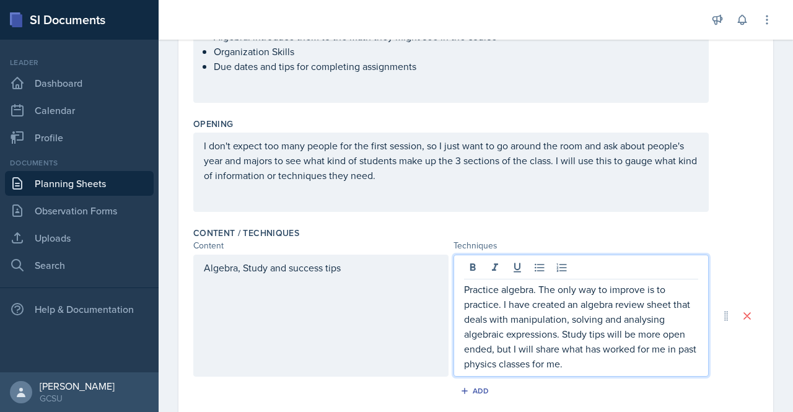 This screenshot has height=412, width=793. I want to click on div: Techniques, so click(581, 245).